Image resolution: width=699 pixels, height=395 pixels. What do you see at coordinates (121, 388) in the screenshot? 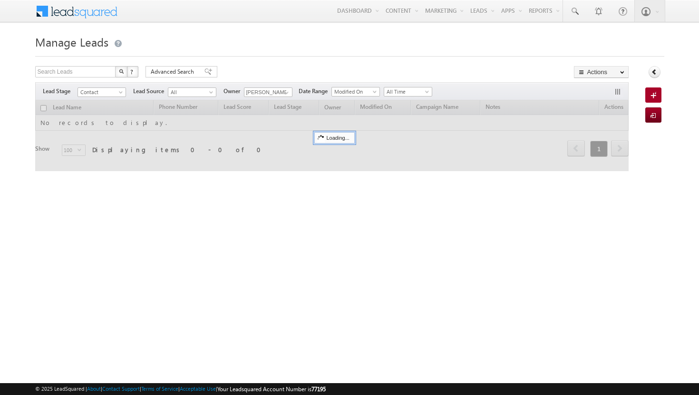
I see `a: Contact Support` at bounding box center [121, 388].